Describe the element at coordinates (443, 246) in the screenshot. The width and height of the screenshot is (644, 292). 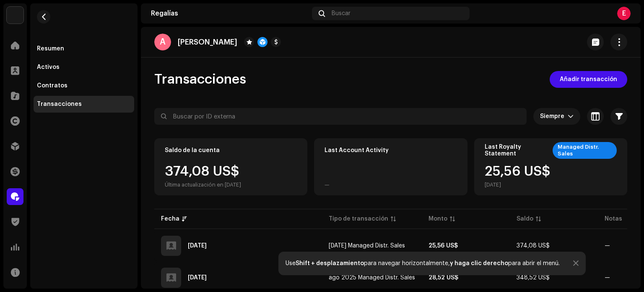
I see `strong: 25,56 US$` at that location.